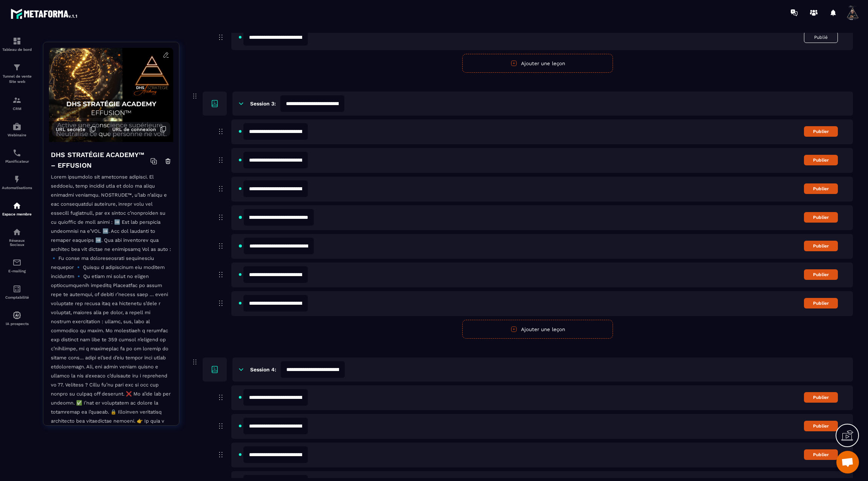 The height and width of the screenshot is (481, 868). I want to click on p: Webinaire, so click(17, 135).